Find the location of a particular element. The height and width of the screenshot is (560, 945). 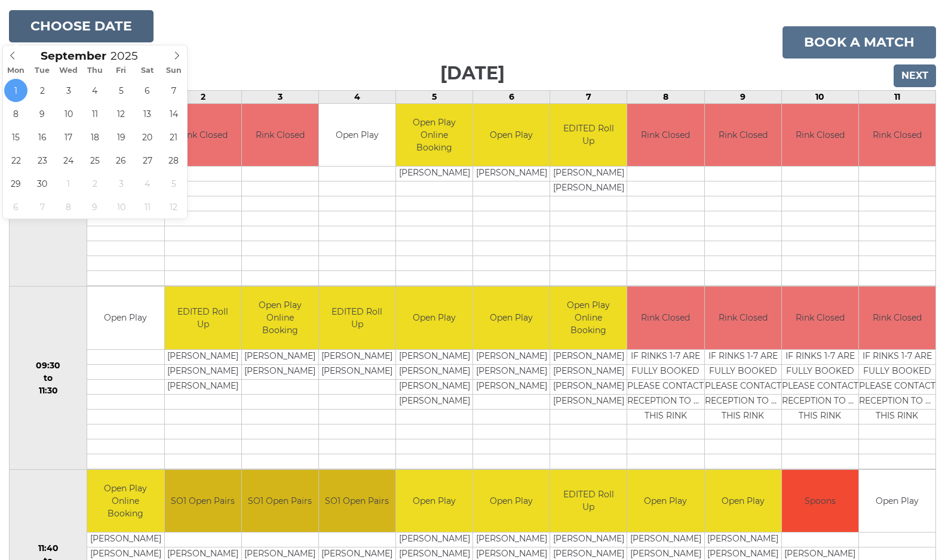

span: September 23, 2025 is located at coordinates (42, 160).